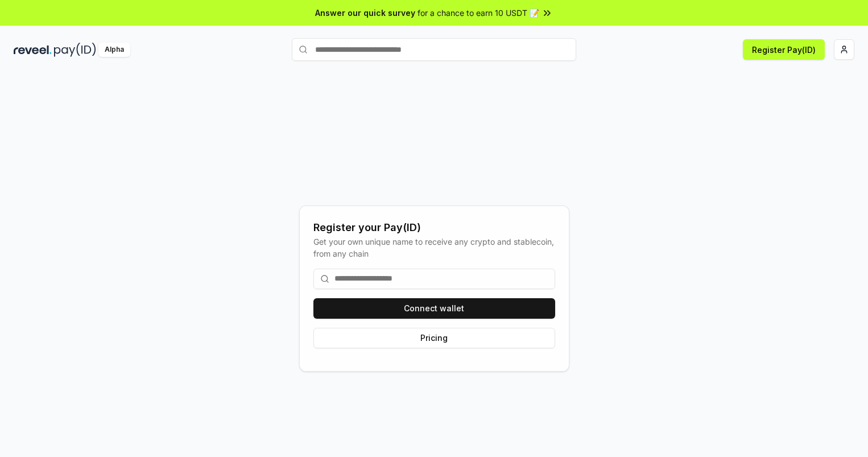 The image size is (868, 457). I want to click on img: pay_id, so click(75, 50).